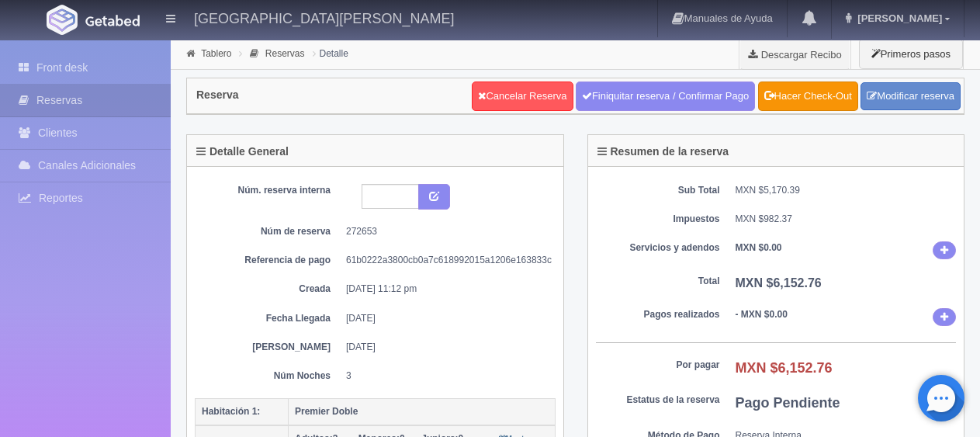  I want to click on dd: 3, so click(445, 376).